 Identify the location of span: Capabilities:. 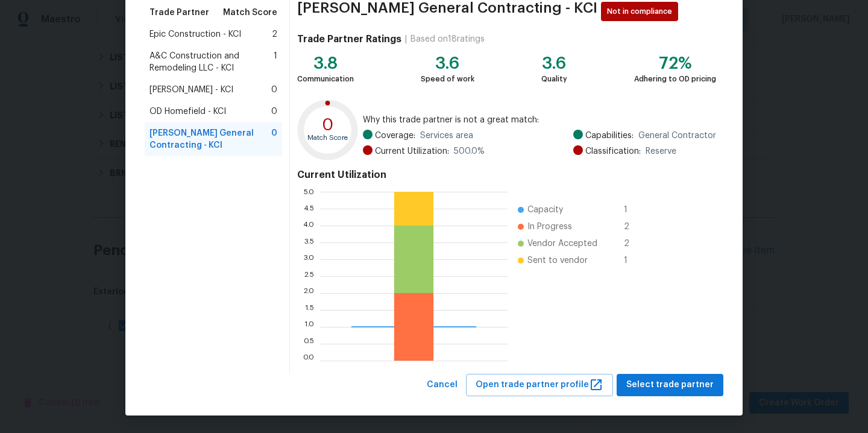
(609, 135).